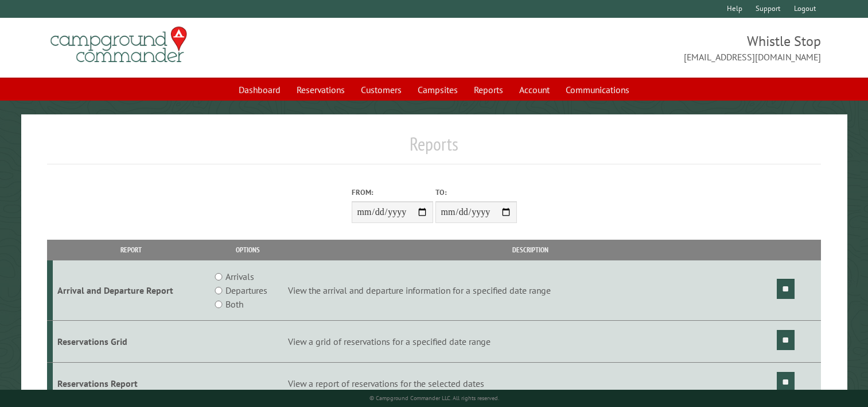 The height and width of the screenshot is (407, 868). I want to click on label: Arrivals, so click(240, 277).